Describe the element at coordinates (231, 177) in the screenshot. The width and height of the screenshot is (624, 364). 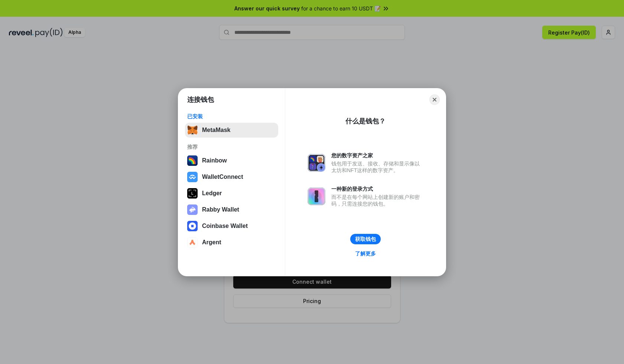
I see `button: WalletConnect` at that location.